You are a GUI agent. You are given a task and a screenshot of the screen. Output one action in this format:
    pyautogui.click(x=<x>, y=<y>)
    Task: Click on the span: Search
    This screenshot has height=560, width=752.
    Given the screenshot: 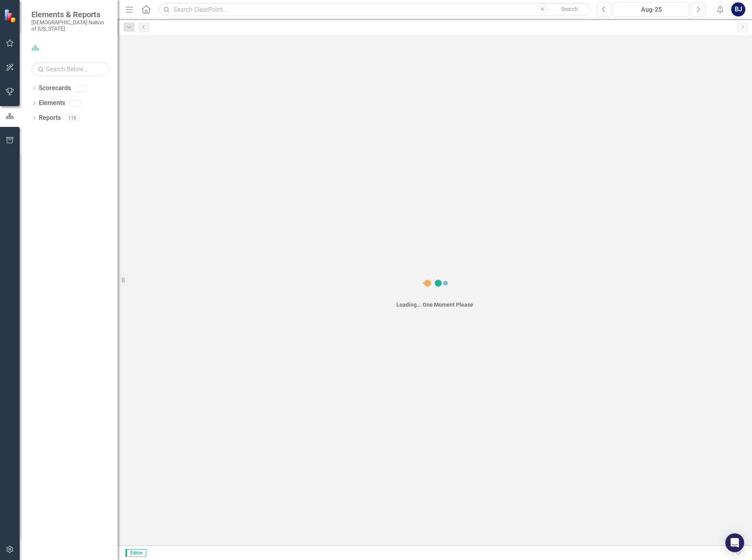 What is the action you would take?
    pyautogui.click(x=569, y=9)
    